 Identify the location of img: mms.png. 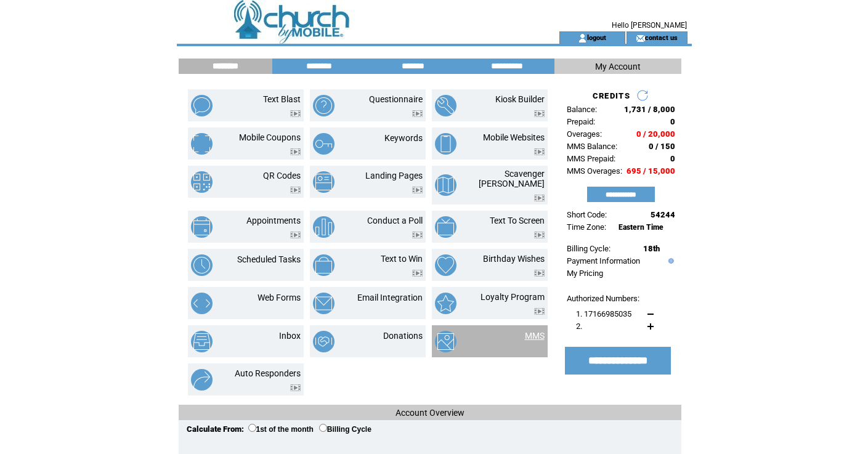
(446, 341).